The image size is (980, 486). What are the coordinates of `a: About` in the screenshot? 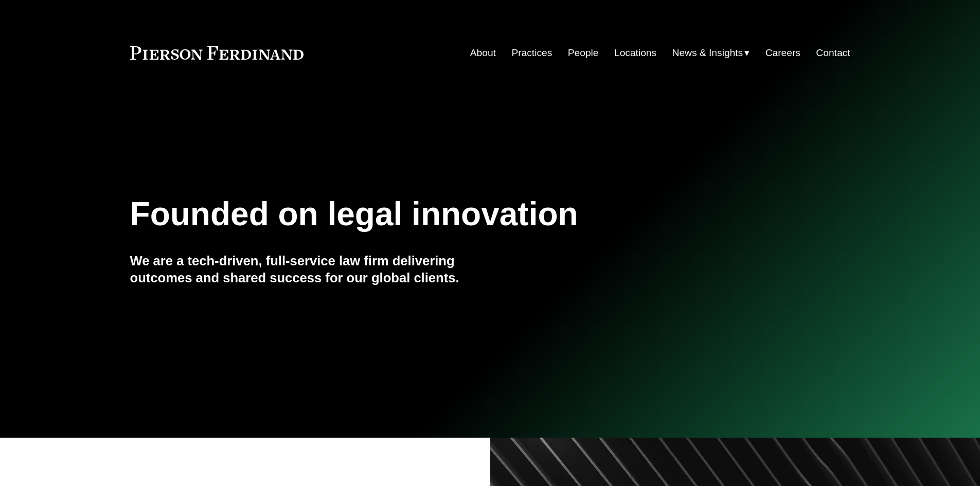 It's located at (483, 53).